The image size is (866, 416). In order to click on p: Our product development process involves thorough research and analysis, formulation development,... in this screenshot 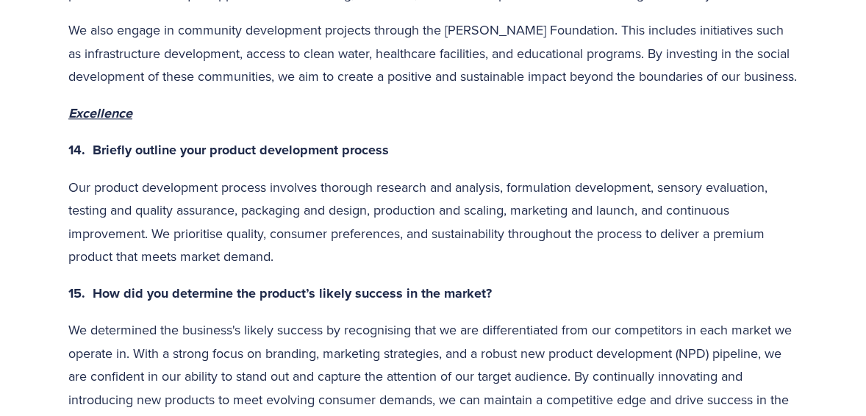, I will do `click(433, 222)`.